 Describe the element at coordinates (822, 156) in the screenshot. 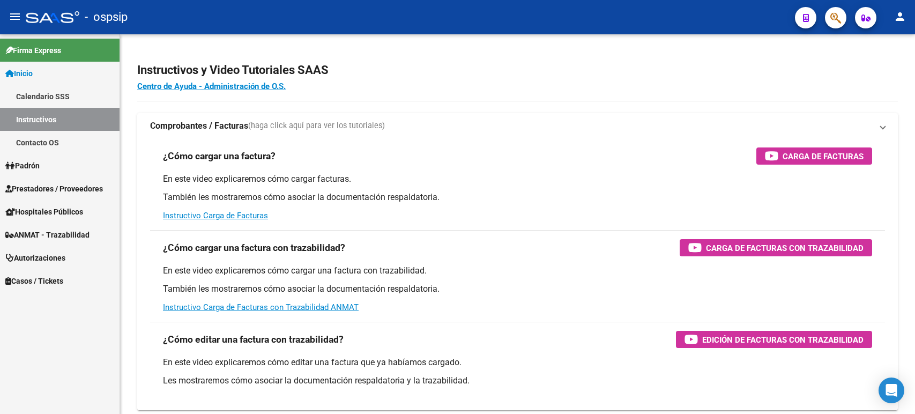

I see `span: Carga de Facturas` at that location.